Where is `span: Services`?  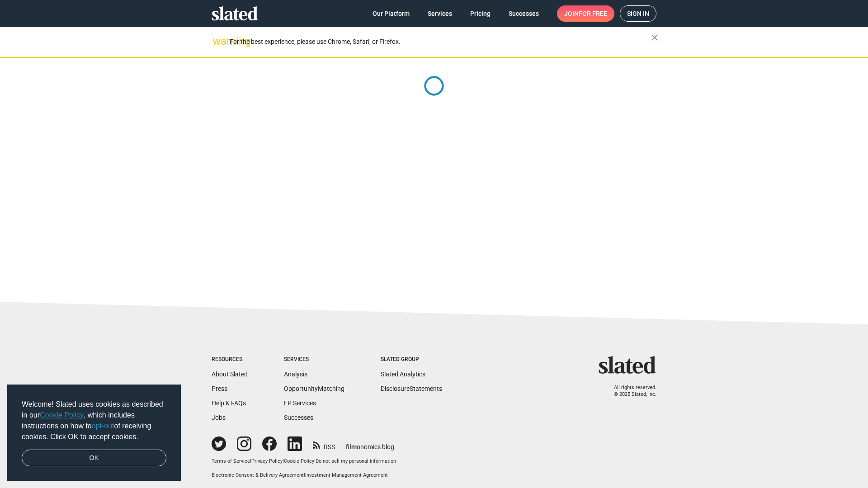
span: Services is located at coordinates (440, 14).